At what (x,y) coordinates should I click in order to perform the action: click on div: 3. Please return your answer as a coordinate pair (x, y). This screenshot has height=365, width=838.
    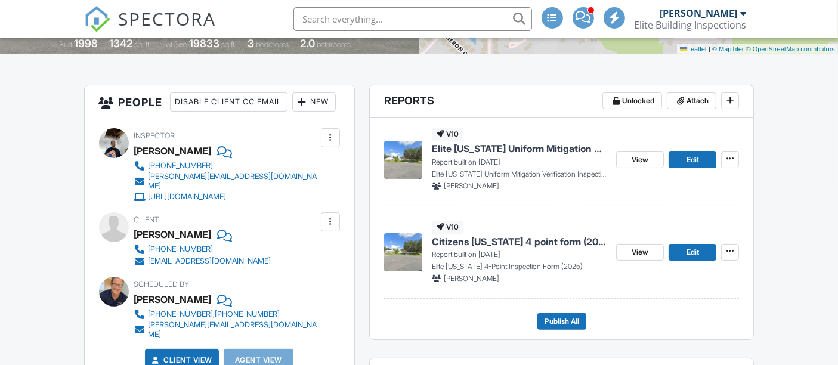
    Looking at the image, I should click on (250, 43).